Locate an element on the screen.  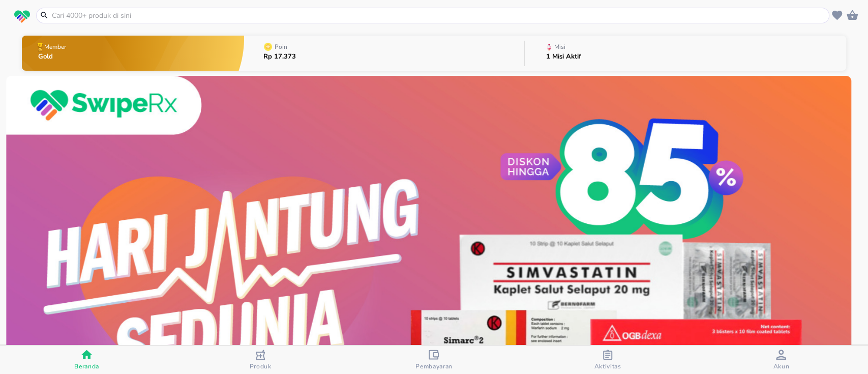
p: Rp 17.373 is located at coordinates (280, 56).